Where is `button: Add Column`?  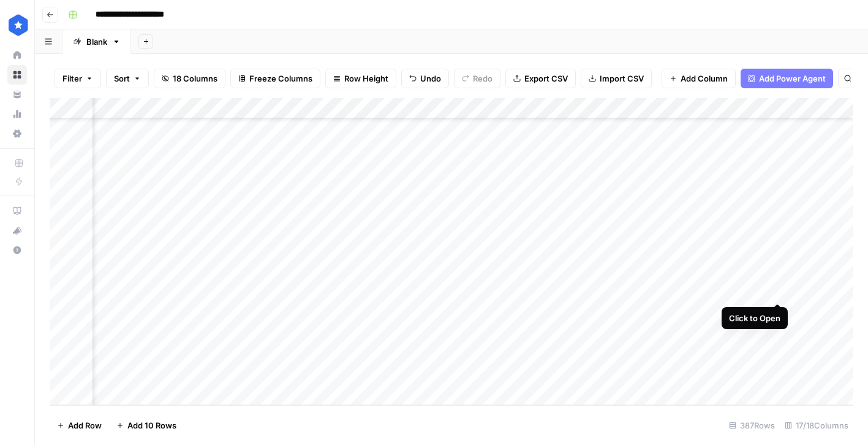 button: Add Column is located at coordinates (698, 78).